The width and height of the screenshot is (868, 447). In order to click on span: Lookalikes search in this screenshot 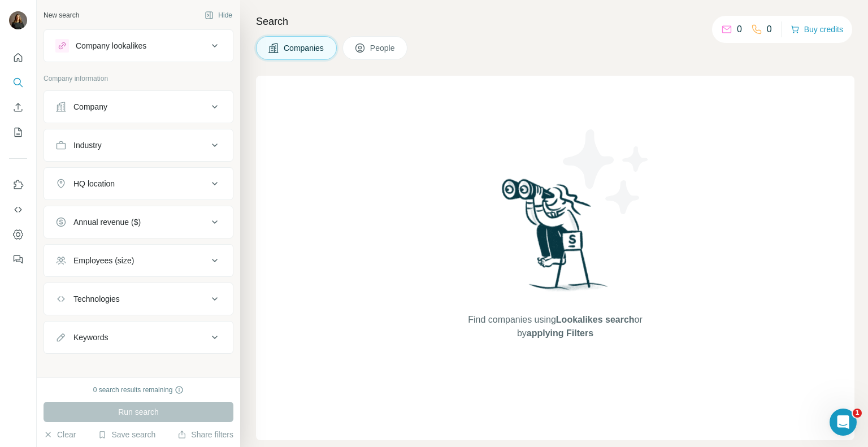, I will do `click(595, 319)`.